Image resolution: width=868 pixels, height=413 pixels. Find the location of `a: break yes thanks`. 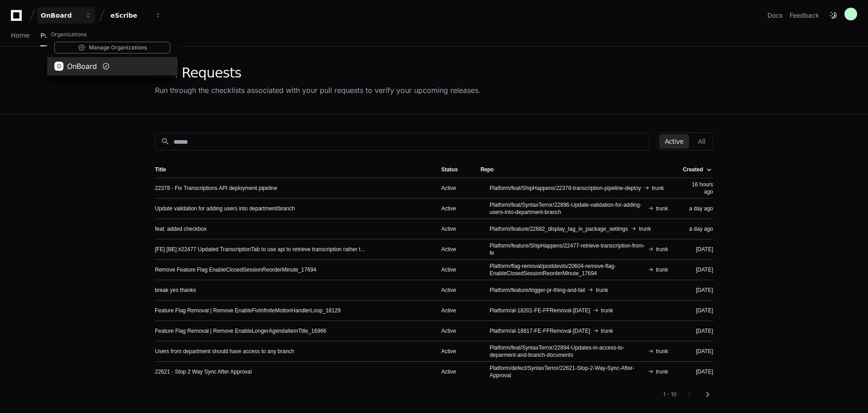

a: break yes thanks is located at coordinates (175, 290).